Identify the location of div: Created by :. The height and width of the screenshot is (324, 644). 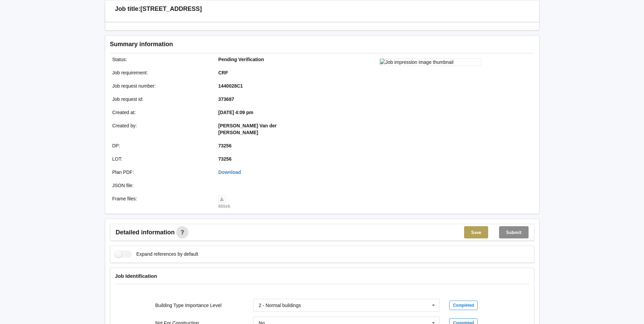
(160, 129).